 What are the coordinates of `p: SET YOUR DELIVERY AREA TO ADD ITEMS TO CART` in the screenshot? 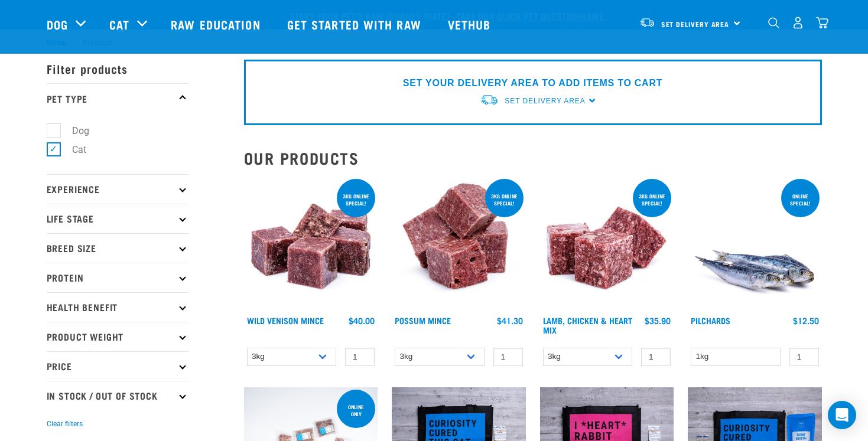 It's located at (533, 84).